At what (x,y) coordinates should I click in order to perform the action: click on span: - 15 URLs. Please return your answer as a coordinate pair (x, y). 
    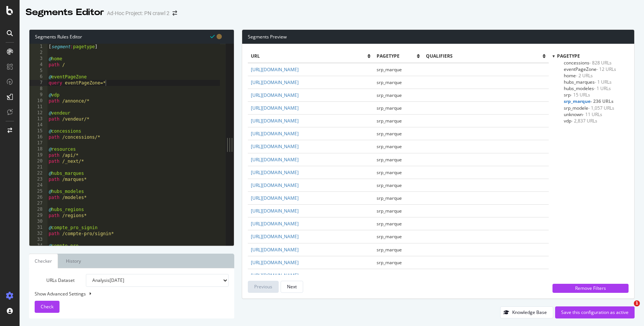
    Looking at the image, I should click on (580, 95).